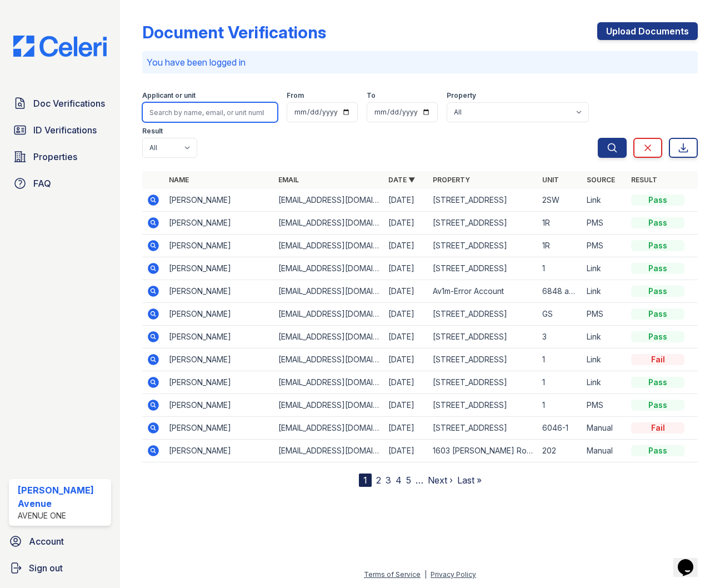 Image resolution: width=720 pixels, height=588 pixels. What do you see at coordinates (169, 96) in the screenshot?
I see `label: Applicant or unit` at bounding box center [169, 96].